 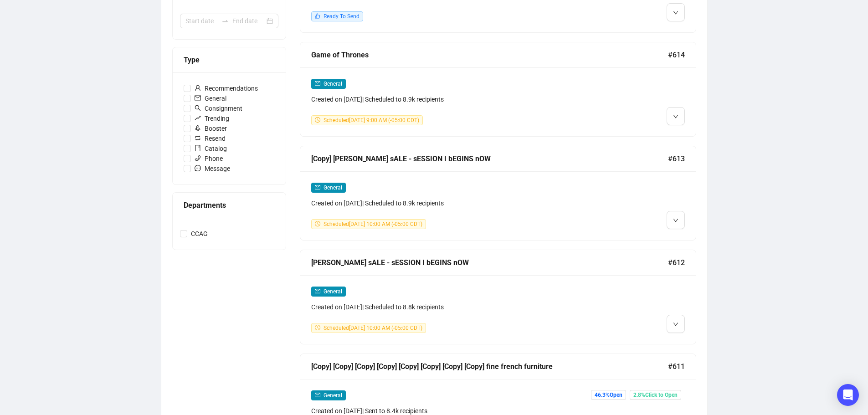 I want to click on span: to, so click(x=225, y=21).